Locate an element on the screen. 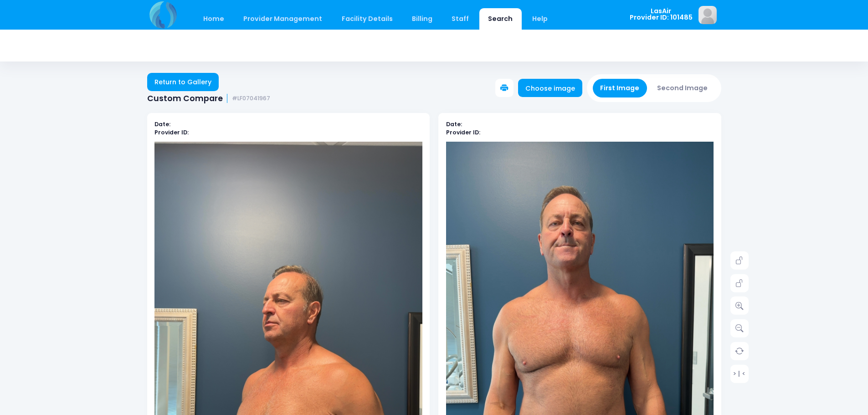 The width and height of the screenshot is (868, 415). a: Home is located at coordinates (214, 19).